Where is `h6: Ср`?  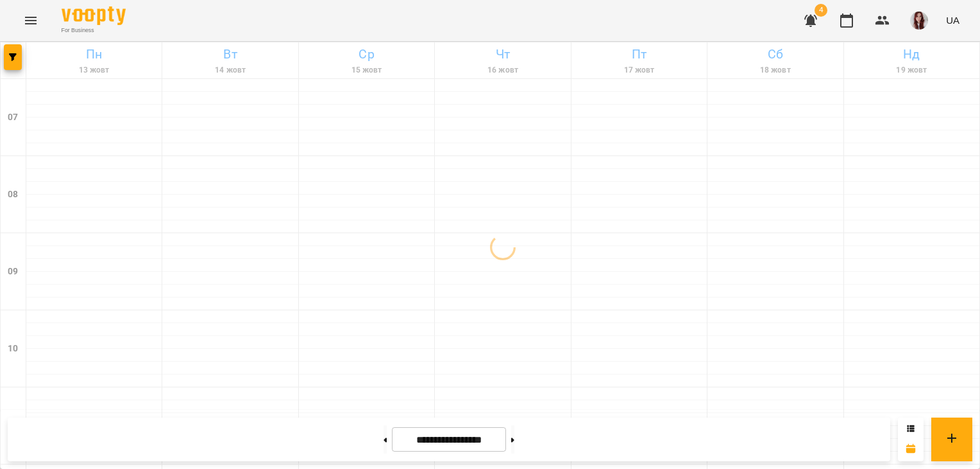 h6: Ср is located at coordinates (366, 54).